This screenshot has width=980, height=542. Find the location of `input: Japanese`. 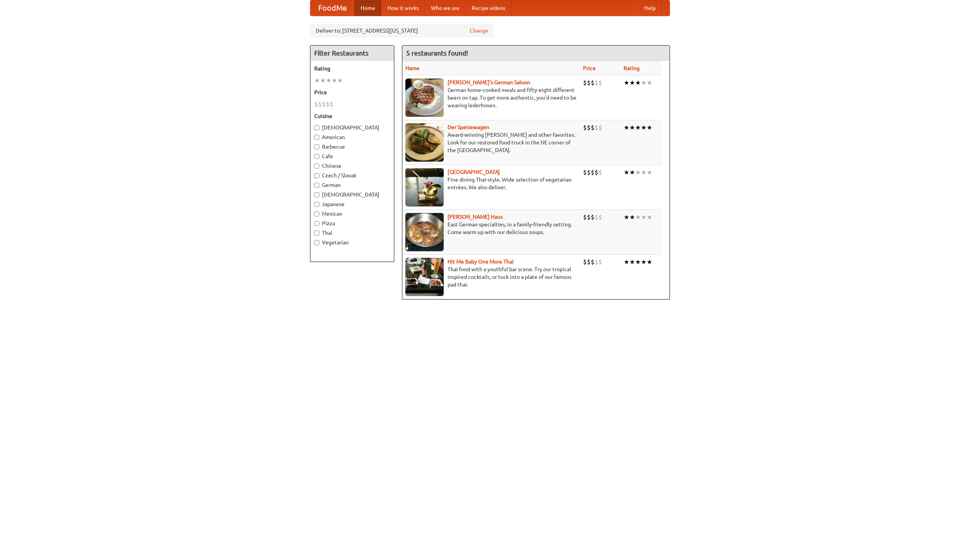

input: Japanese is located at coordinates (317, 204).